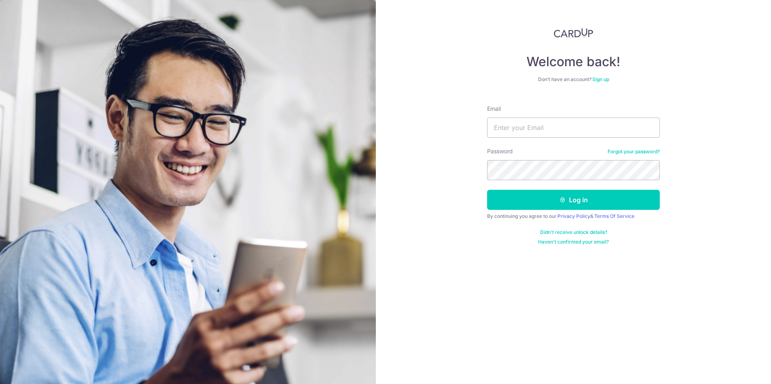  What do you see at coordinates (633, 152) in the screenshot?
I see `a: Forgot your password?` at bounding box center [633, 152].